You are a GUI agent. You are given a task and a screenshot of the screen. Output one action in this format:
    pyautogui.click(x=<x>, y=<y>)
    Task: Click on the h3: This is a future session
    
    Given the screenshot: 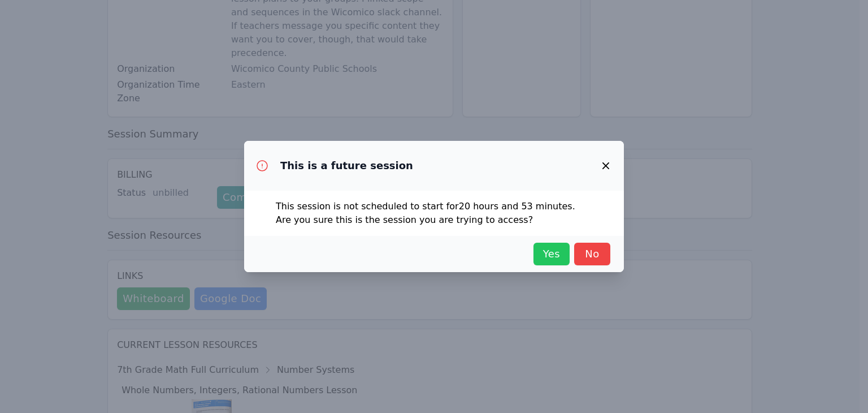 What is the action you would take?
    pyautogui.click(x=346, y=166)
    